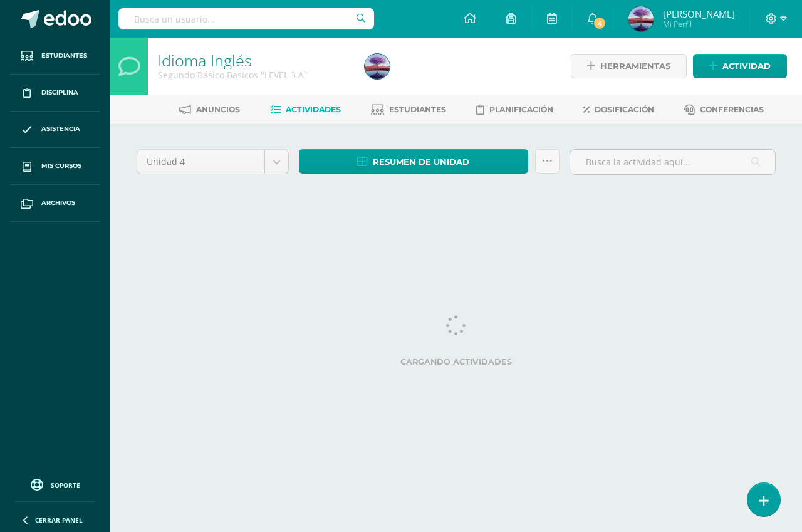 The image size is (802, 532). Describe the element at coordinates (61, 166) in the screenshot. I see `span: Mis cursos` at that location.